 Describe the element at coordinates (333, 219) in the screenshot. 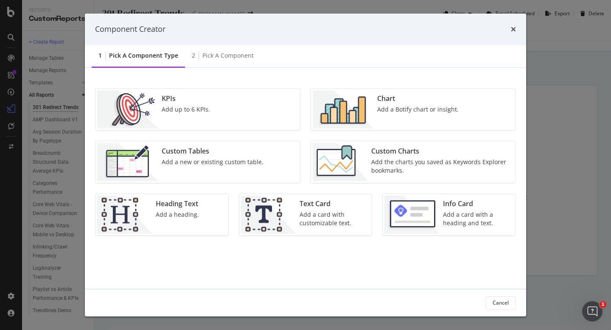

I see `div: Add a card with customizable text.` at that location.